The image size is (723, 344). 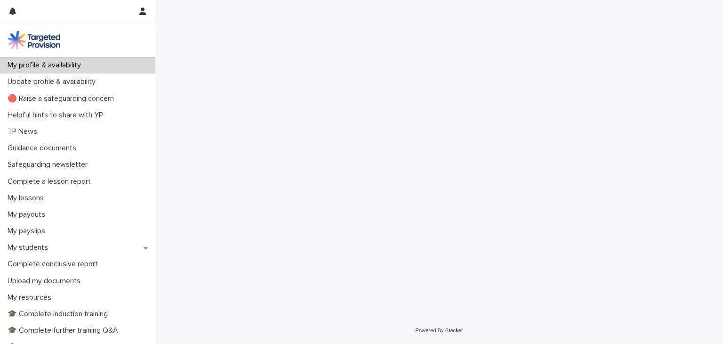 What do you see at coordinates (53, 81) in the screenshot?
I see `p: Update profile & availability` at bounding box center [53, 81].